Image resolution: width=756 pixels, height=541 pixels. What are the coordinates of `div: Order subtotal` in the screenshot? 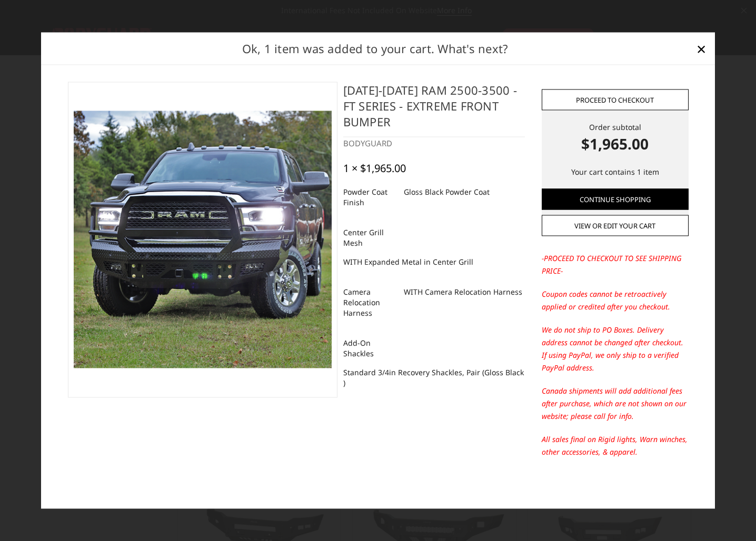 It's located at (614, 138).